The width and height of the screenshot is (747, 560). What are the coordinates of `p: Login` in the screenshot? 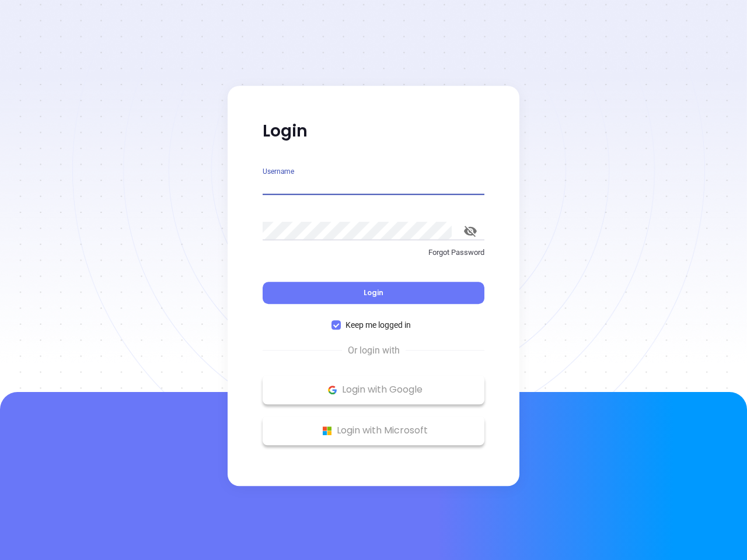 It's located at (373, 132).